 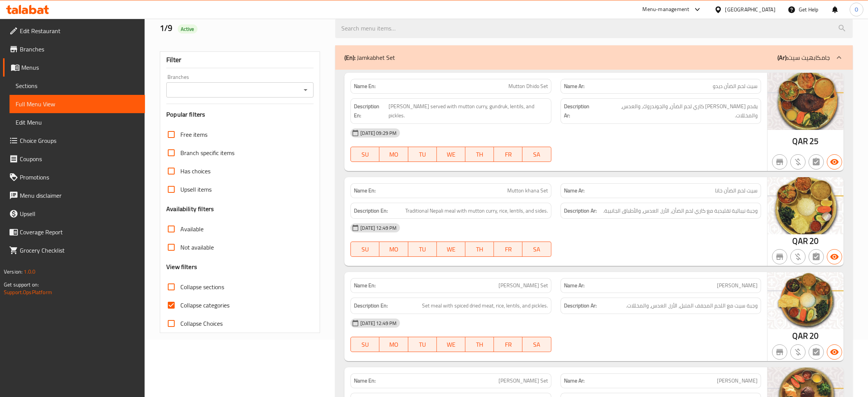 What do you see at coordinates (79, 232) in the screenshot?
I see `span: Coverage Report` at bounding box center [79, 232].